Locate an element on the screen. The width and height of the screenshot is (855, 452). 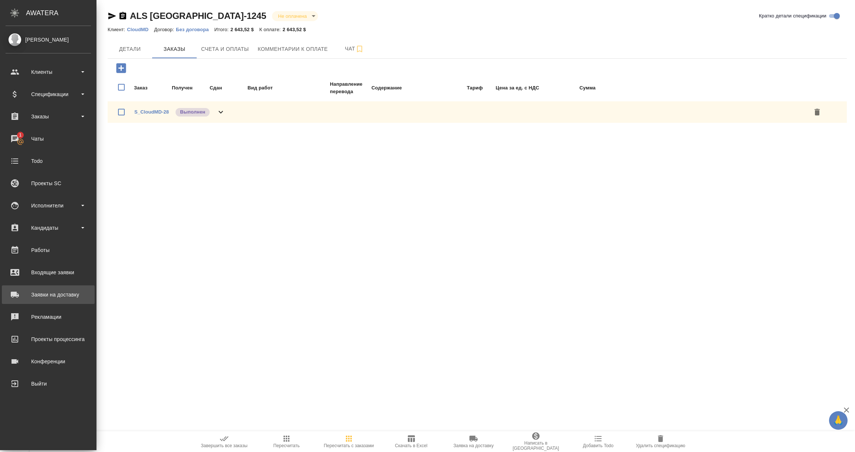
td: Заказ is located at coordinates (152, 88).